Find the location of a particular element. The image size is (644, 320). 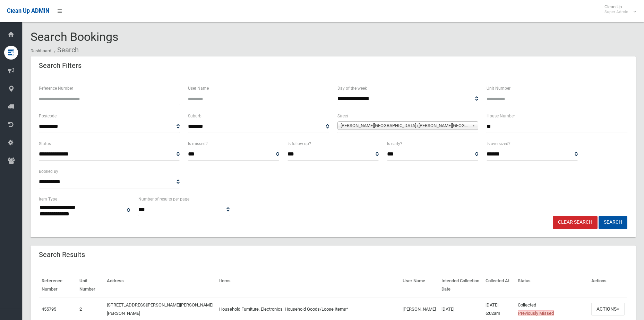

label: Postcode is located at coordinates (47, 116).